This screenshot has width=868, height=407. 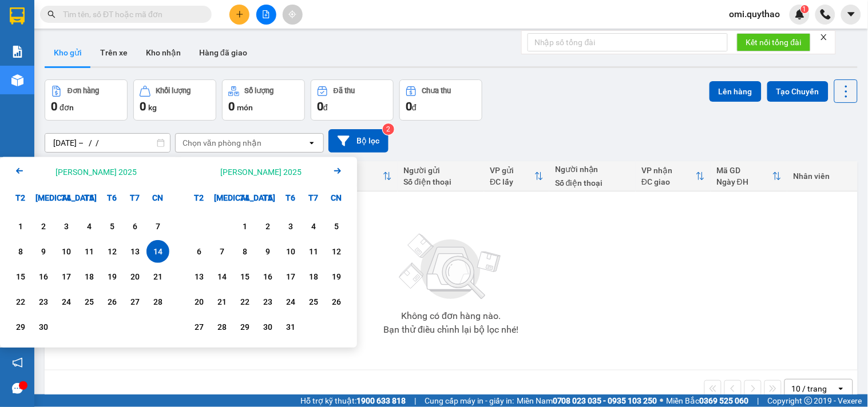 I want to click on div: 11, so click(x=89, y=252).